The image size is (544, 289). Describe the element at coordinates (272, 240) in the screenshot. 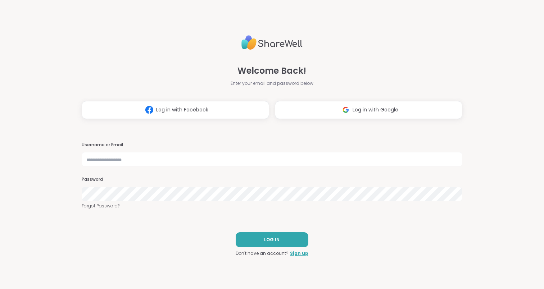

I see `button: LOG IN` at that location.